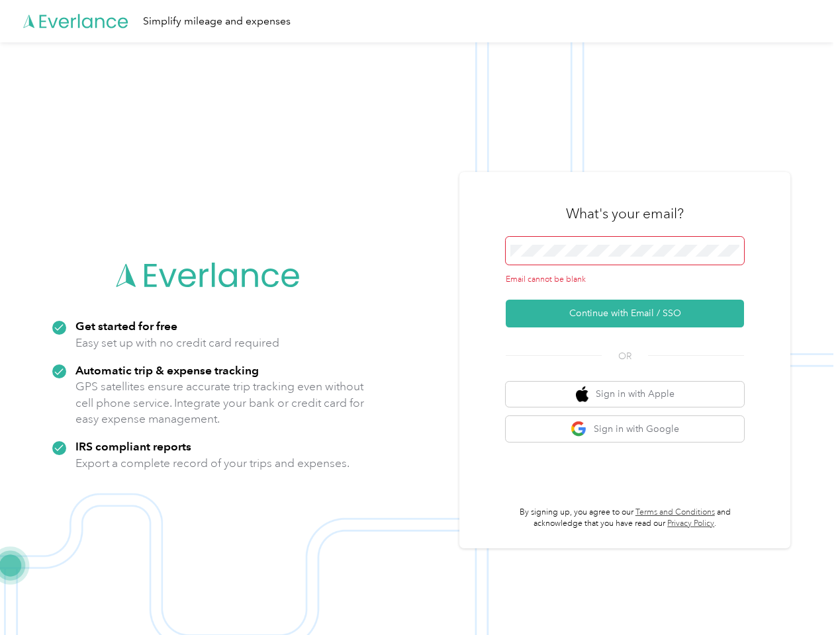 This screenshot has width=840, height=635. What do you see at coordinates (216, 21) in the screenshot?
I see `div: Simplify mileage and expenses` at bounding box center [216, 21].